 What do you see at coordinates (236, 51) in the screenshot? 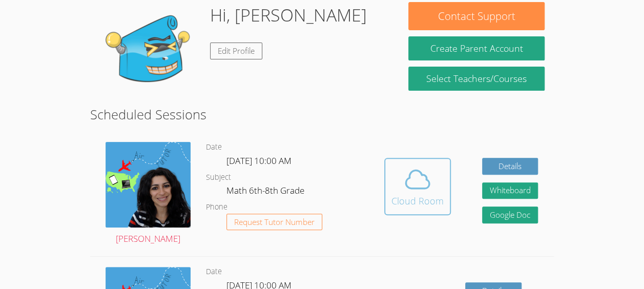
I see `a: Edit Profile` at bounding box center [236, 51].